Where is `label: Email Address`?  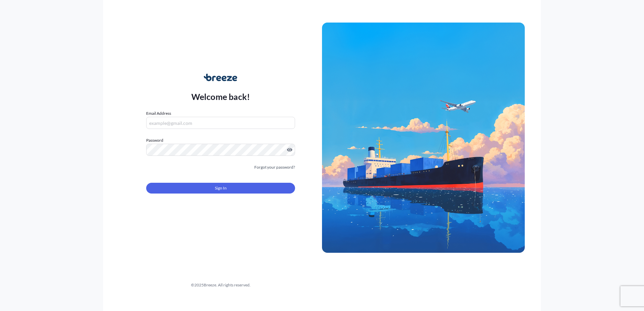
label: Email Address is located at coordinates (159, 113).